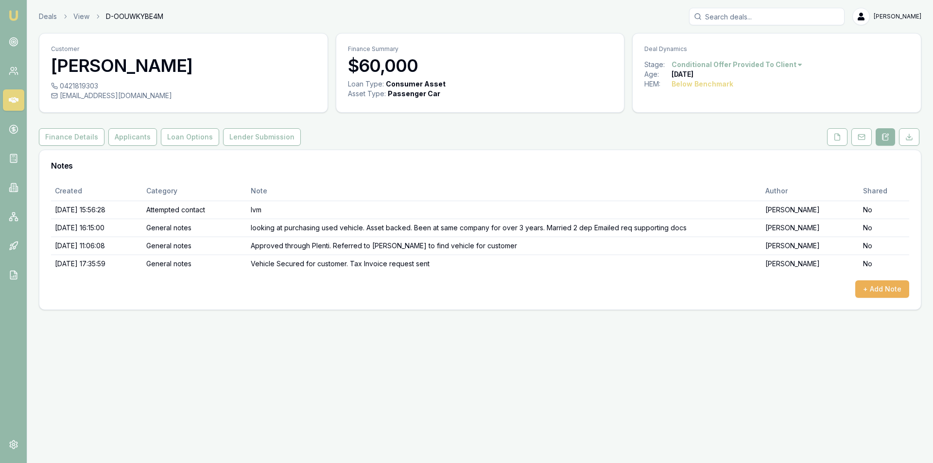 The image size is (933, 463). Describe the element at coordinates (882, 289) in the screenshot. I see `button: + Add Note` at that location.